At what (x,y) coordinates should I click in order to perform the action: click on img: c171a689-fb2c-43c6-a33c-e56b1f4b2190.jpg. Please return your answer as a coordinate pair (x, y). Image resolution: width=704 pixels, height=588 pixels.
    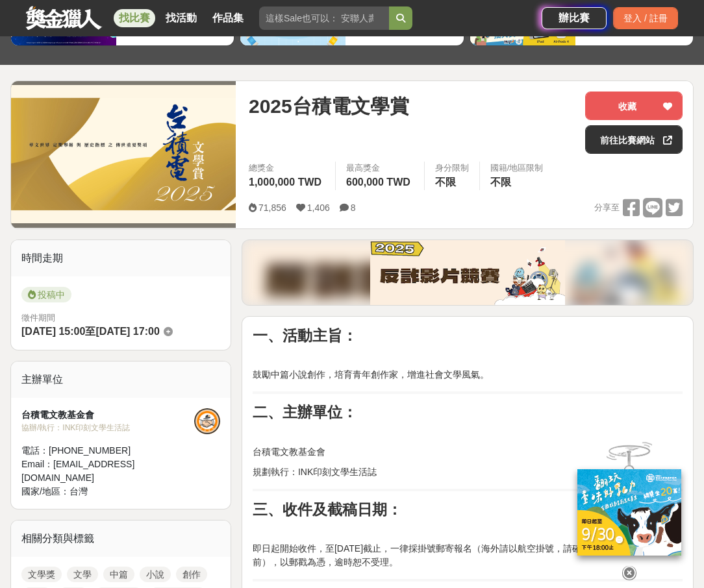
    Looking at the image, I should click on (630, 512).